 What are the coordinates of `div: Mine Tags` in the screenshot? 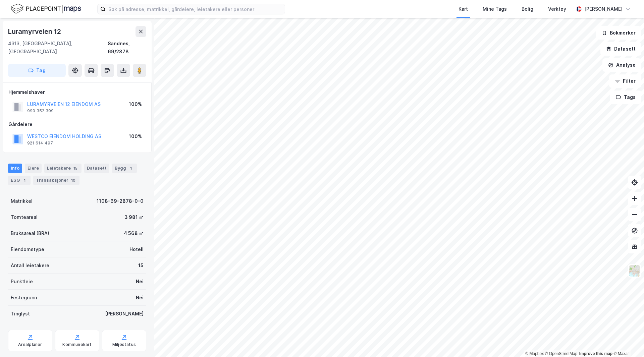 It's located at (494, 9).